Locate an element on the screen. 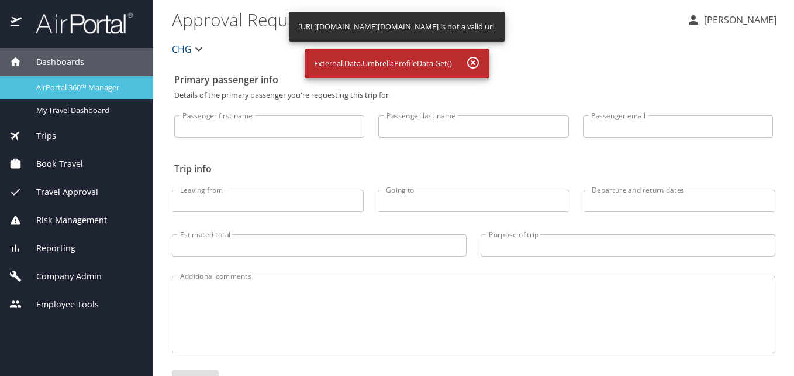  span: Employee Tools is located at coordinates (60, 304).